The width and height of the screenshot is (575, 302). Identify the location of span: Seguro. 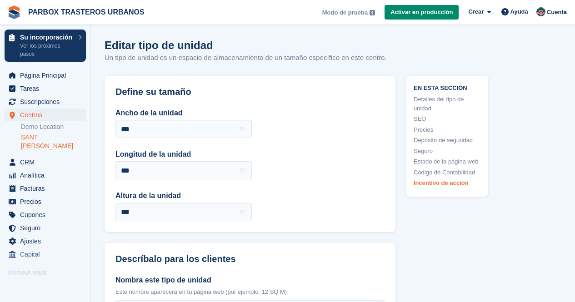
(47, 228).